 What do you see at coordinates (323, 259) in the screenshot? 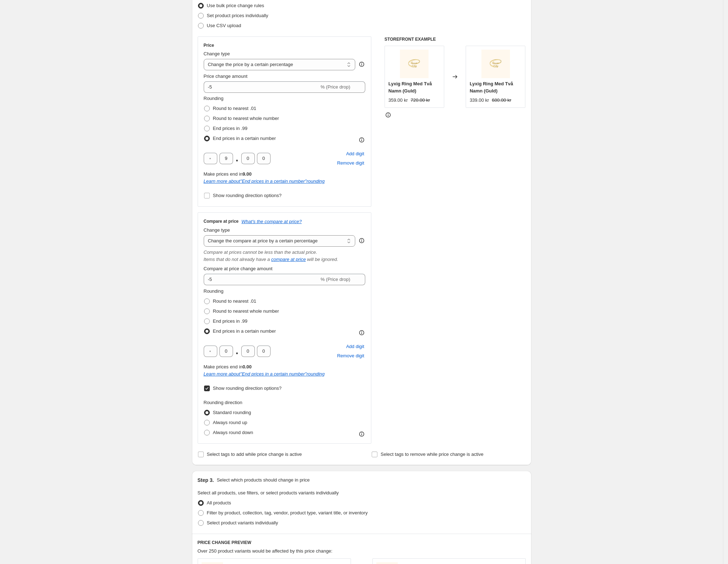
I see `i: will be ignored.` at bounding box center [323, 259].